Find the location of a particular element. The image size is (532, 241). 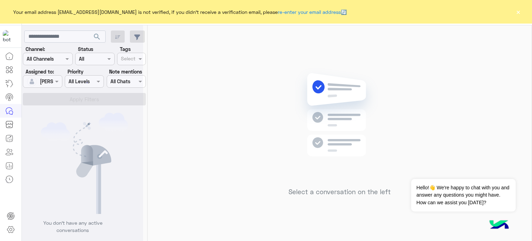

img: no messages is located at coordinates (339, 125).